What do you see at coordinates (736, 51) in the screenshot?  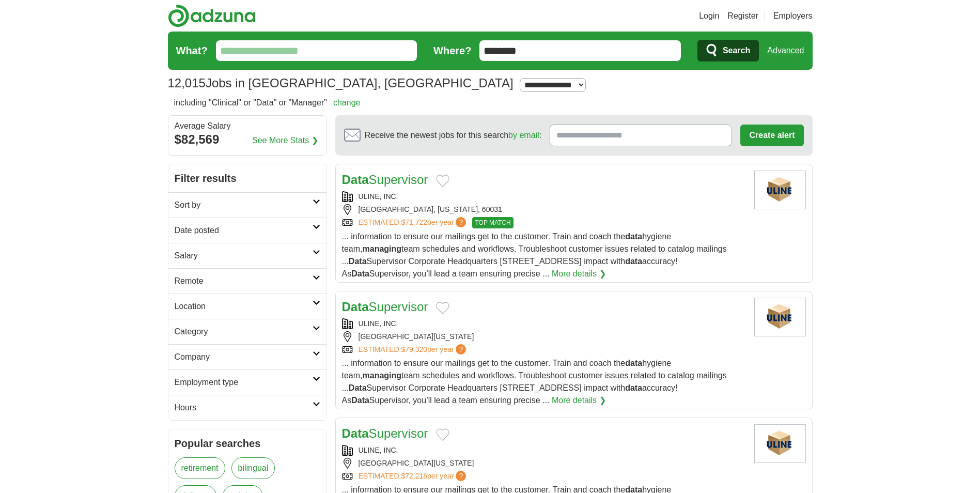 I see `span: Search` at bounding box center [736, 51].